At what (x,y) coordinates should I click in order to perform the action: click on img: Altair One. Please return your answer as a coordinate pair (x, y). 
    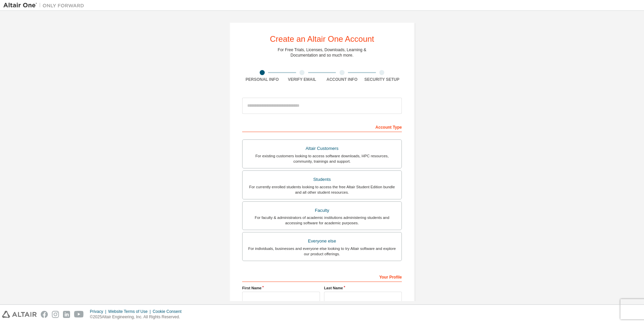
    Looking at the image, I should click on (46, 6).